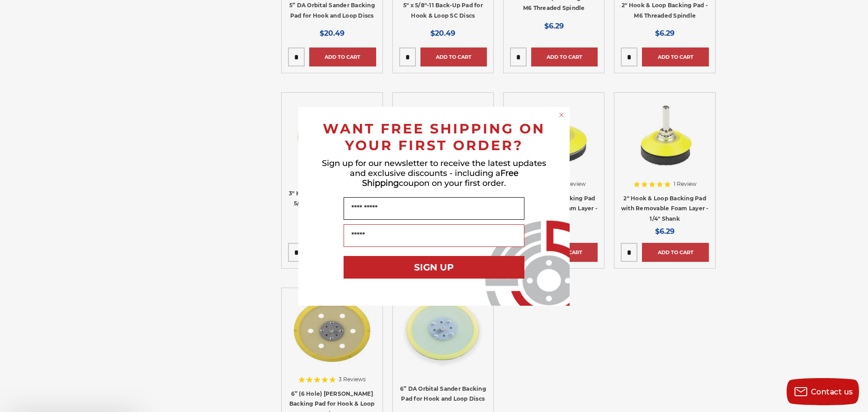 This screenshot has width=868, height=412. I want to click on span: Free Shipping, so click(441, 178).